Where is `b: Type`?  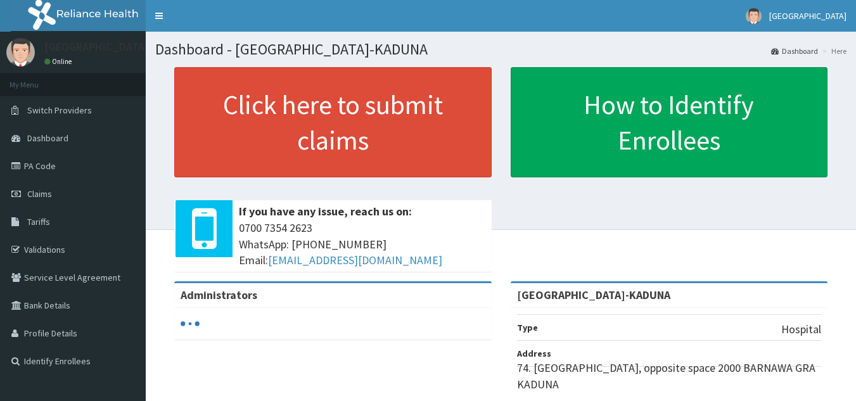 b: Type is located at coordinates (527, 328).